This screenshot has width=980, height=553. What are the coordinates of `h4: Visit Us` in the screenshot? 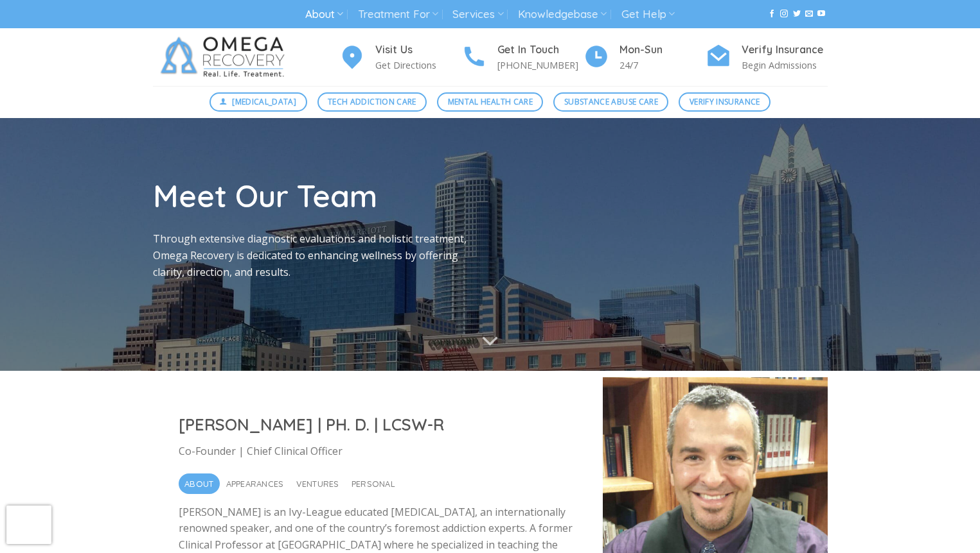 It's located at (419, 50).